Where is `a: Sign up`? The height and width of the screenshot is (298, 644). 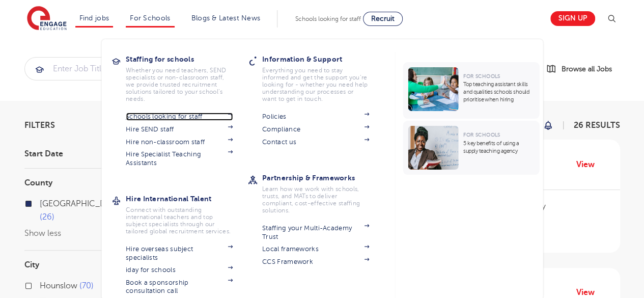 a: Sign up is located at coordinates (573, 18).